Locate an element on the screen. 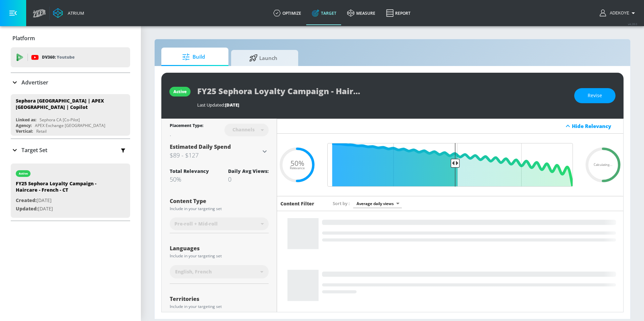 The image size is (644, 321). span: Calculating... is located at coordinates (603, 165).